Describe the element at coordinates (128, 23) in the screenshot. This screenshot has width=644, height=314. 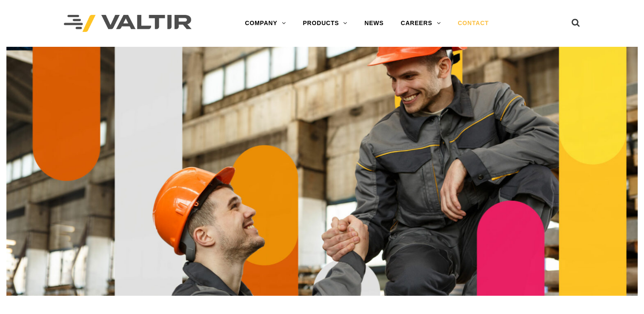
I see `img: Valtir` at that location.